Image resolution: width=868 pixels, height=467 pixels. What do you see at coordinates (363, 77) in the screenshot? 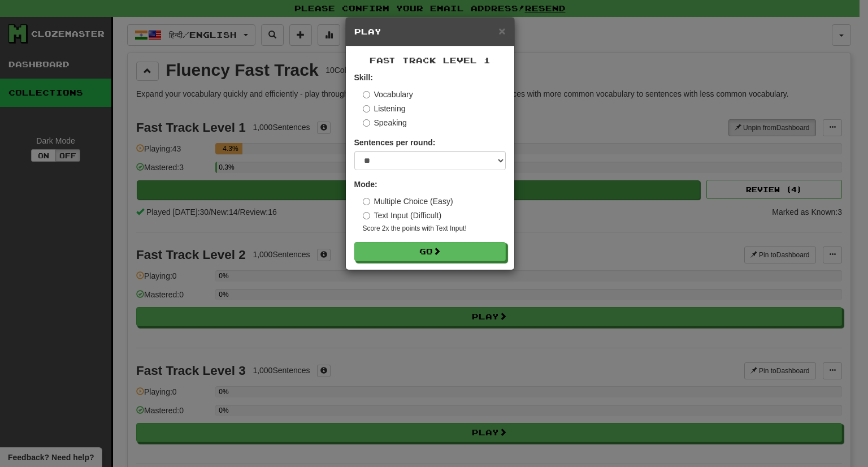
I see `strong: Skill:` at bounding box center [363, 77].